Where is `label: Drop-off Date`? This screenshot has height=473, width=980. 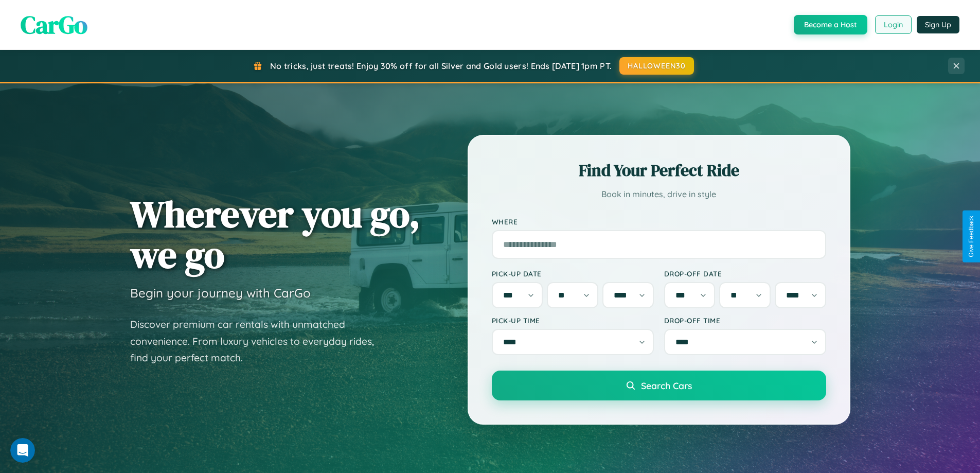 label: Drop-off Date is located at coordinates (745, 274).